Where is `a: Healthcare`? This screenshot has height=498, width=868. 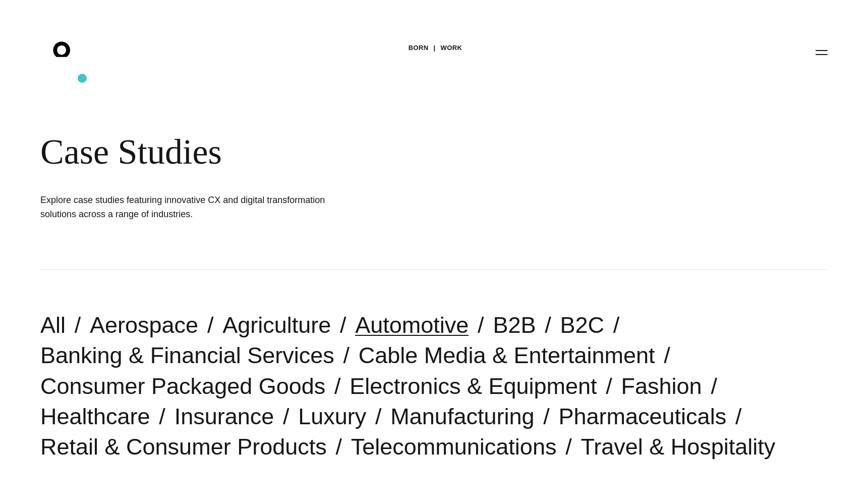
a: Healthcare is located at coordinates (95, 416).